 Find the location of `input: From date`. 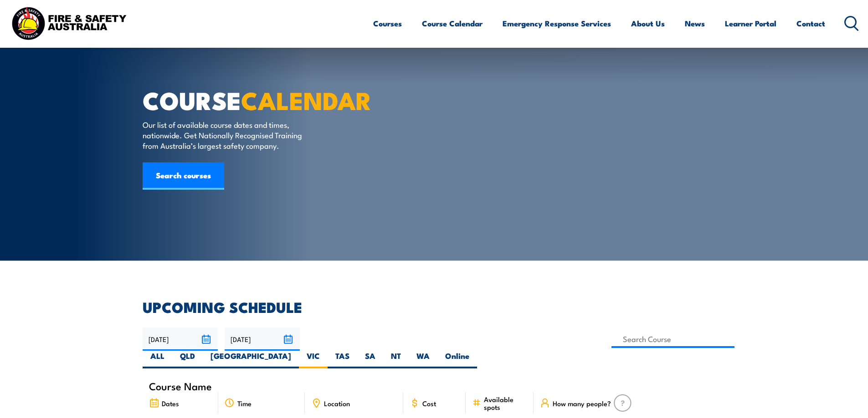

input: From date is located at coordinates (180, 339).